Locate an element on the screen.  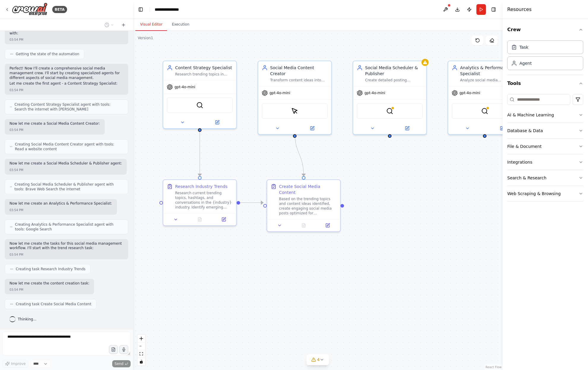
span: Creating task Create Social Media Content is located at coordinates (53, 304).